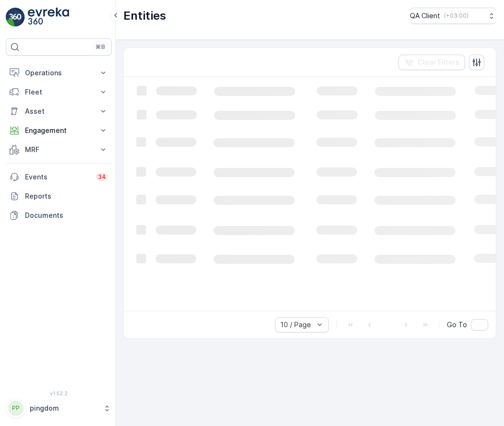 This screenshot has height=426, width=504. I want to click on a: Reports, so click(59, 196).